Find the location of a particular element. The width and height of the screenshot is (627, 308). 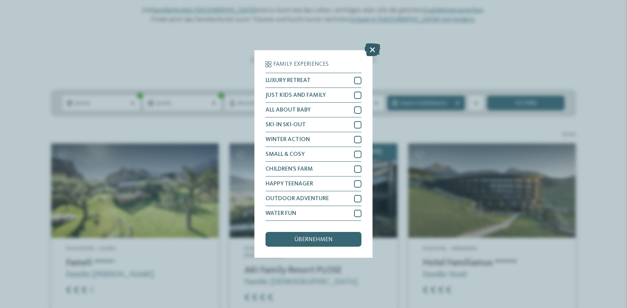

span: Family Experiences is located at coordinates (301, 64).